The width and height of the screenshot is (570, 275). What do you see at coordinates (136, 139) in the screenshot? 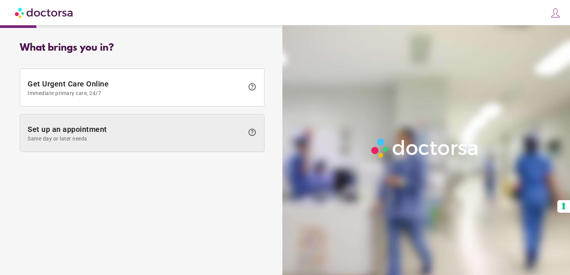
I see `span: Same day or later needs` at bounding box center [136, 139].